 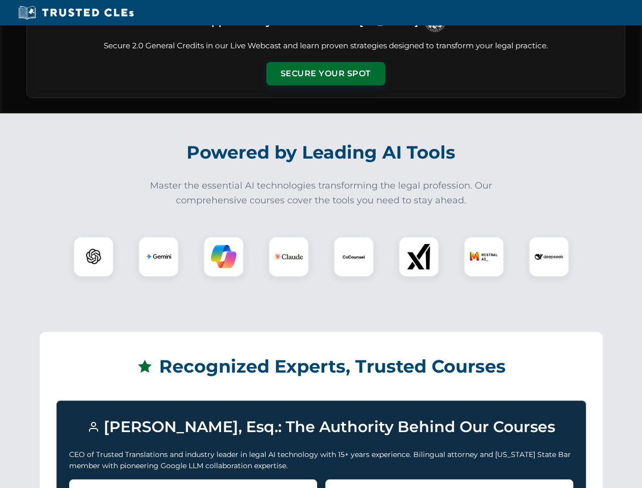 What do you see at coordinates (549, 257) in the screenshot?
I see `div: DeepSeek` at bounding box center [549, 257].